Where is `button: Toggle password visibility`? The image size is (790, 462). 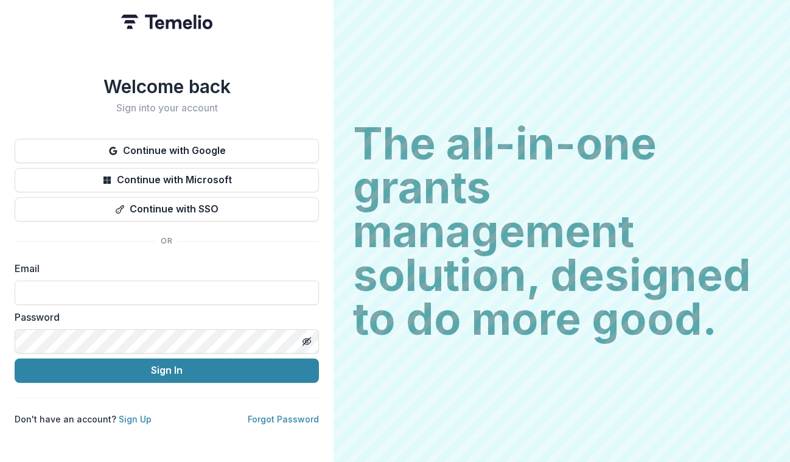
button: Toggle password visibility is located at coordinates (307, 341).